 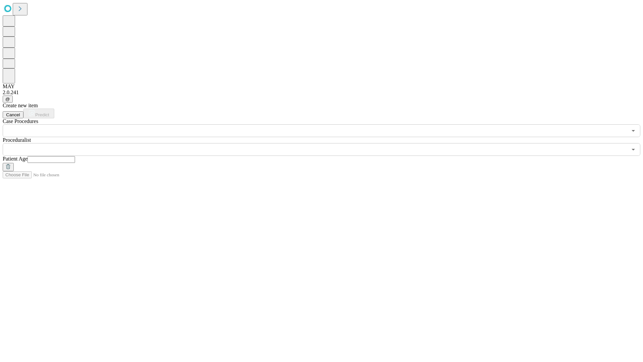 What do you see at coordinates (20, 105) in the screenshot?
I see `span: Create new item` at bounding box center [20, 105].